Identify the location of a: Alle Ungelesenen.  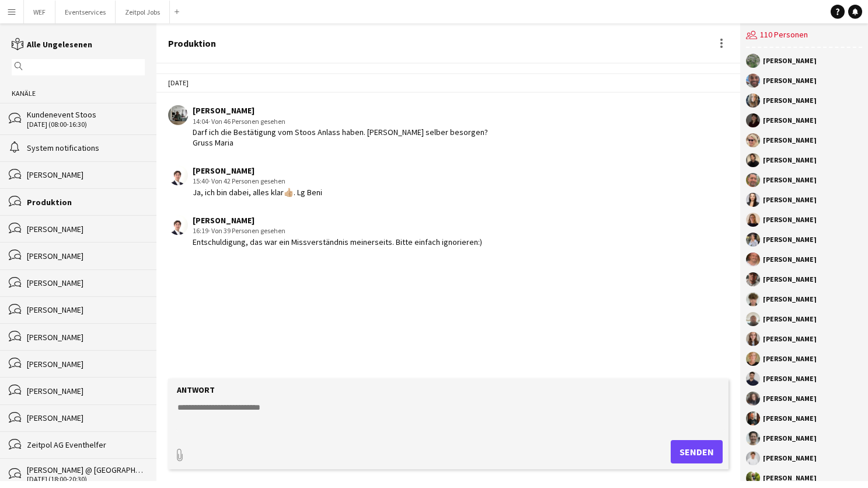
(52, 44).